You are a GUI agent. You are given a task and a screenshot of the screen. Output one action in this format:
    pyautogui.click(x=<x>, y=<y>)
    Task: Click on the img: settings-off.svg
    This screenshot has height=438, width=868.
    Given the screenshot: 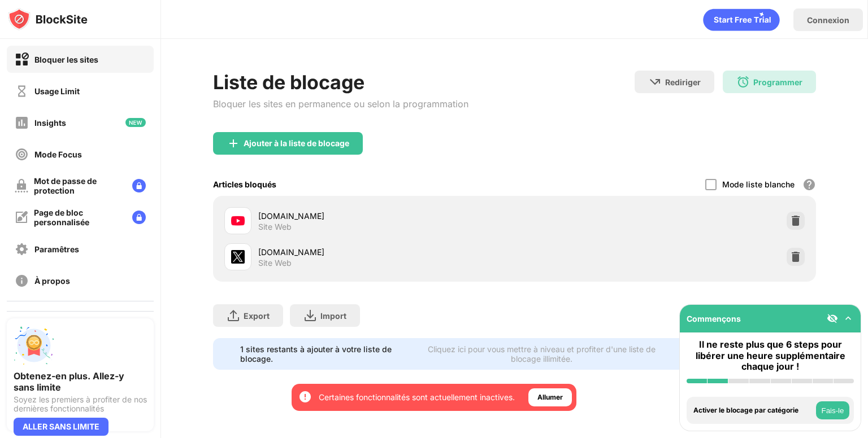 What is the action you would take?
    pyautogui.click(x=21, y=249)
    